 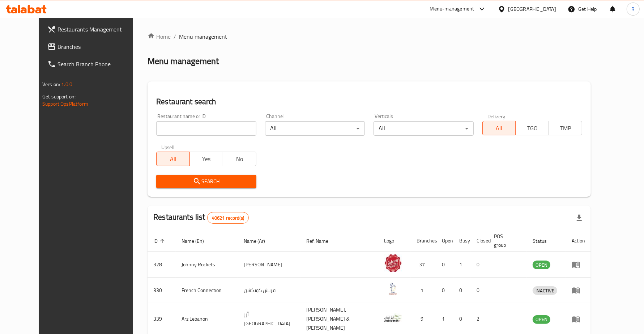 What do you see at coordinates (207, 264) in the screenshot?
I see `td: Johnny Rockets` at bounding box center [207, 264].